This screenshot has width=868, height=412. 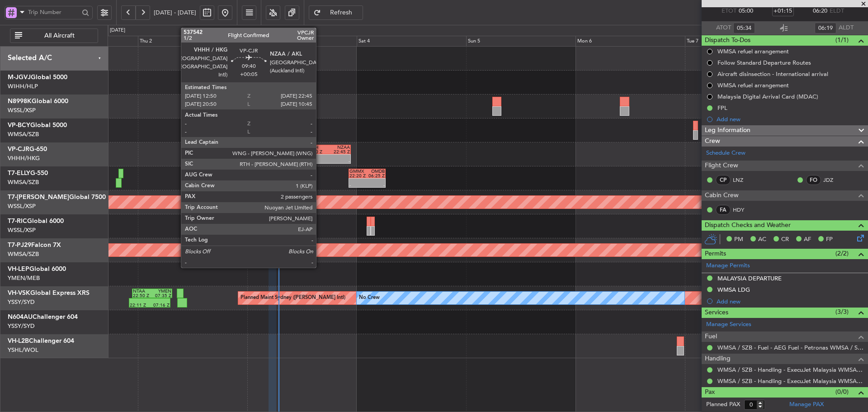 What do you see at coordinates (24, 278) in the screenshot?
I see `a: YMEN/MEB` at bounding box center [24, 278].